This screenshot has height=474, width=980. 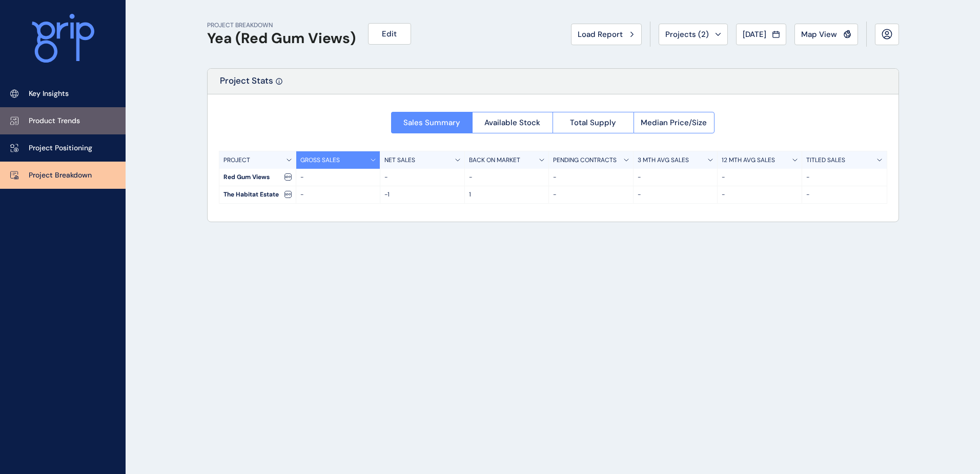 I want to click on span: Available Stock, so click(x=512, y=122).